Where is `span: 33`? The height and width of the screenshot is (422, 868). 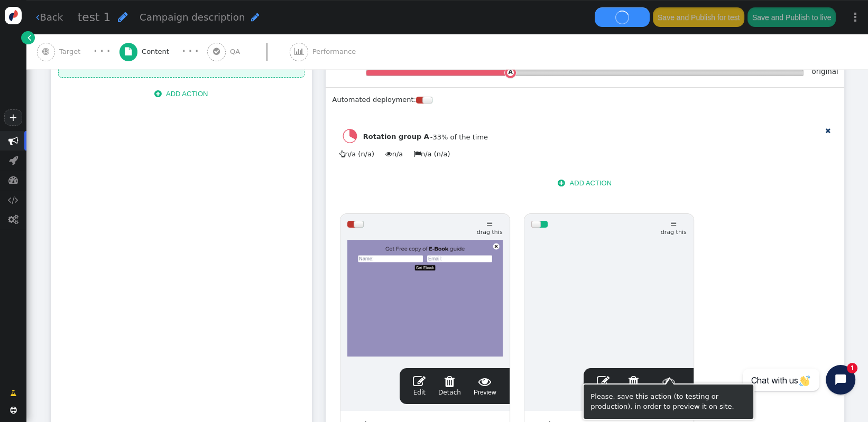
span: 33 is located at coordinates (437, 136).